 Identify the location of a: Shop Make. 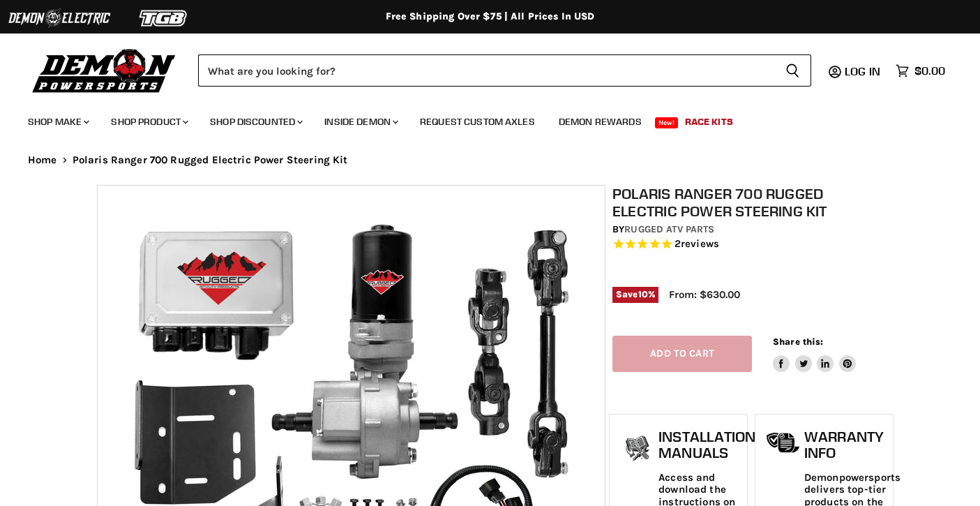
(57, 122).